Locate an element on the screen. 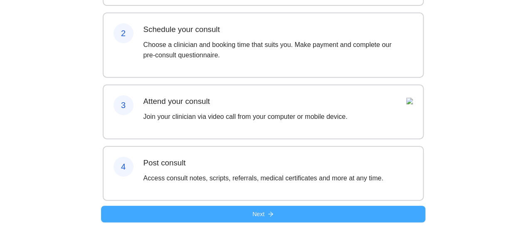 The width and height of the screenshot is (526, 229). button: Nextarrow-right is located at coordinates (263, 214).